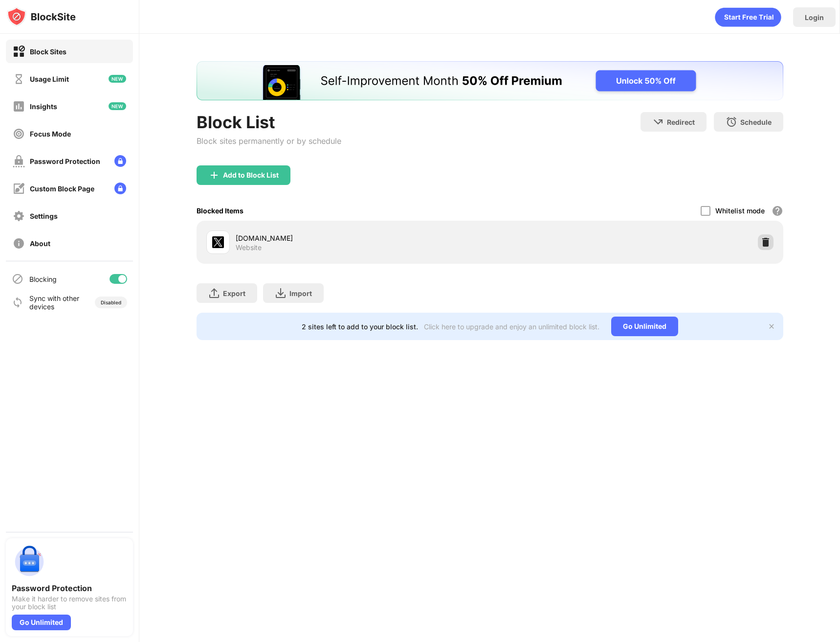 The height and width of the screenshot is (642, 840). Describe the element at coordinates (43, 279) in the screenshot. I see `div: Blocking` at that location.